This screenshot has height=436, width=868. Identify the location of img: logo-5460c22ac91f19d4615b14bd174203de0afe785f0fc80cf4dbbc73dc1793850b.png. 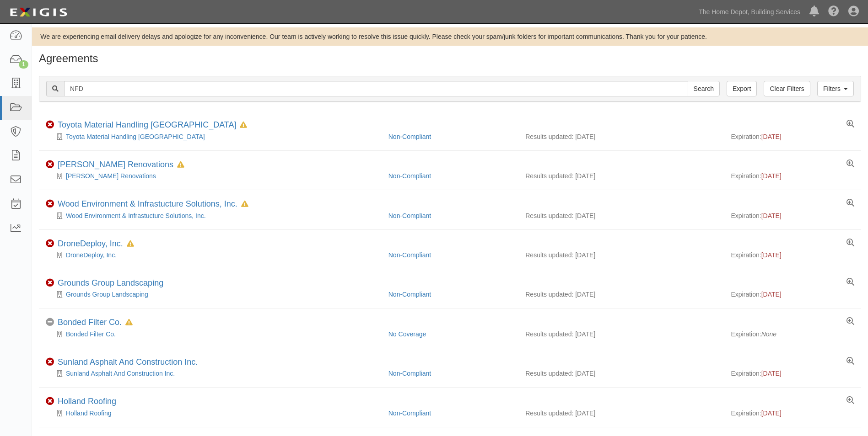
(39, 12).